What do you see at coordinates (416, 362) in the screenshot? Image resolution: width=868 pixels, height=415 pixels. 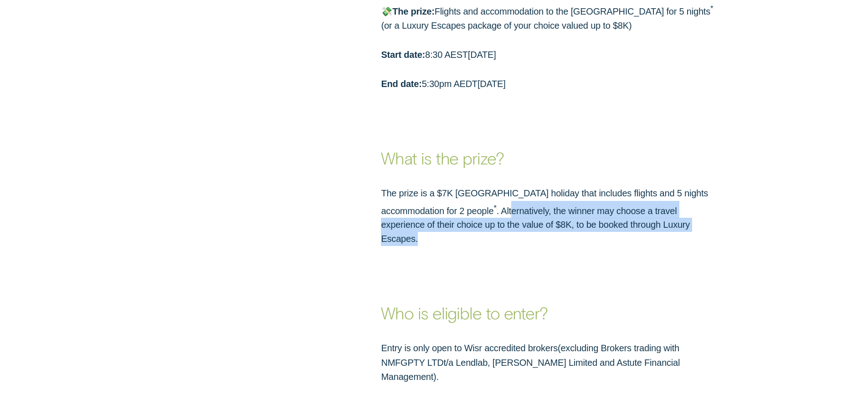 I see `span: P T Y` at bounding box center [416, 362].